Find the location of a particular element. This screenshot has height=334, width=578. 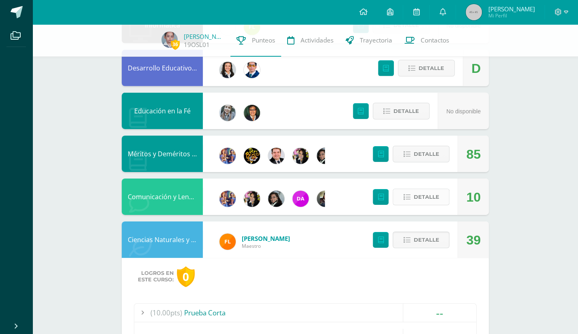

span: Actividades is located at coordinates (317, 40).